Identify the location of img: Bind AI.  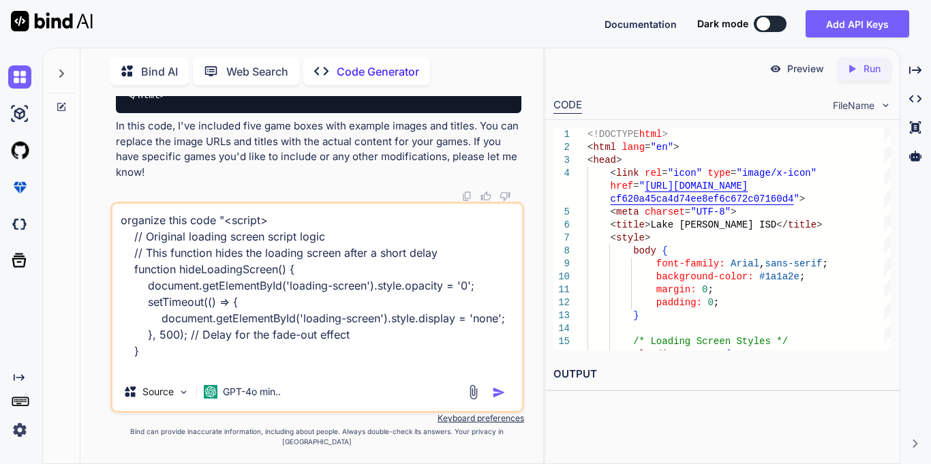
(52, 21).